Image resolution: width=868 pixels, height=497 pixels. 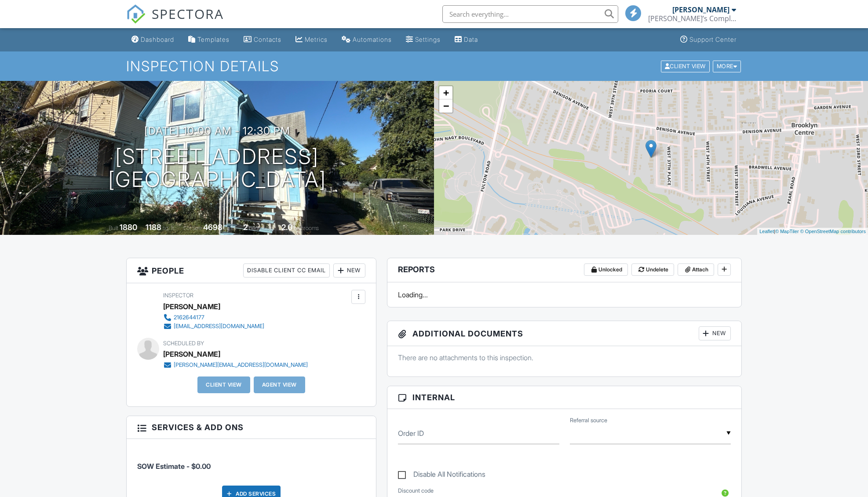 I want to click on a: SPECTORA, so click(x=175, y=21).